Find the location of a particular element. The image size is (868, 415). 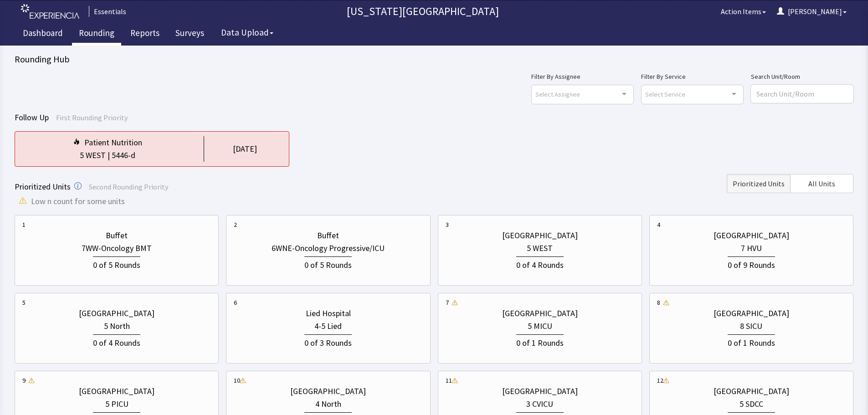

button: Data Upload is located at coordinates (247, 32).